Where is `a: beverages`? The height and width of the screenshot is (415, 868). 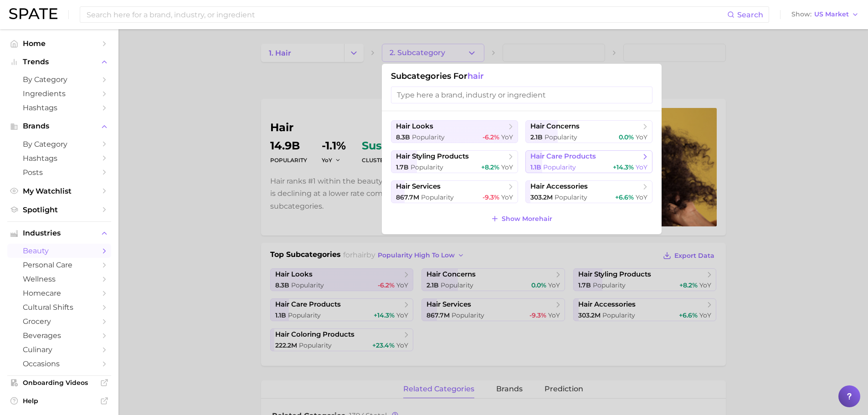
a: beverages is located at coordinates (59, 336).